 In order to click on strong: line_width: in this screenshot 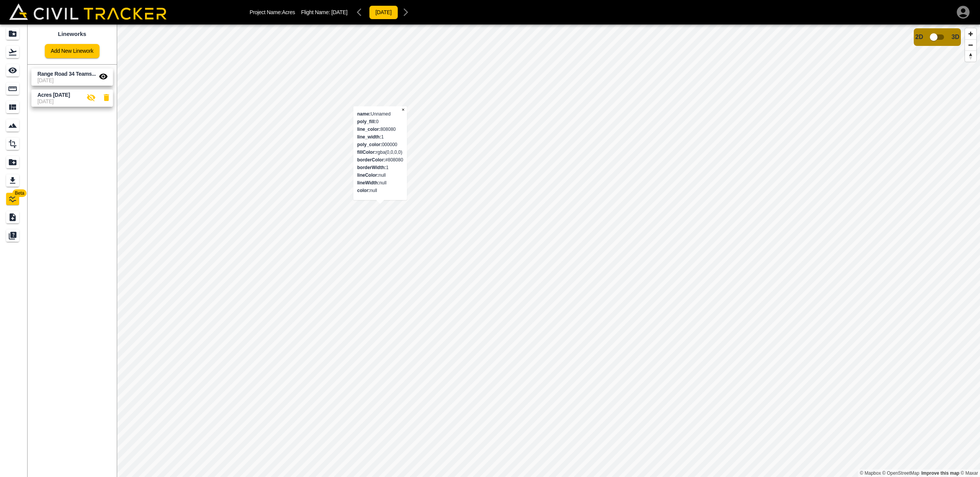, I will do `click(369, 137)`.